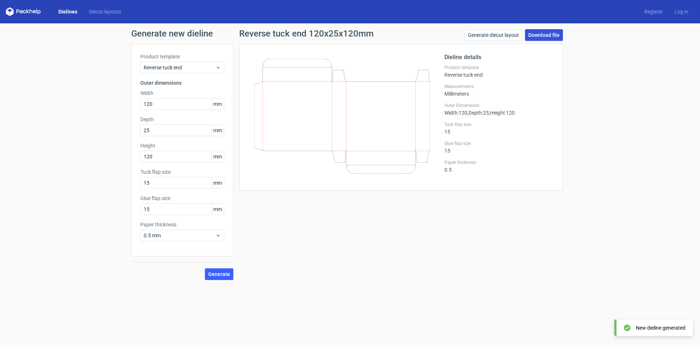 This screenshot has height=345, width=700. I want to click on label: Height, so click(182, 146).